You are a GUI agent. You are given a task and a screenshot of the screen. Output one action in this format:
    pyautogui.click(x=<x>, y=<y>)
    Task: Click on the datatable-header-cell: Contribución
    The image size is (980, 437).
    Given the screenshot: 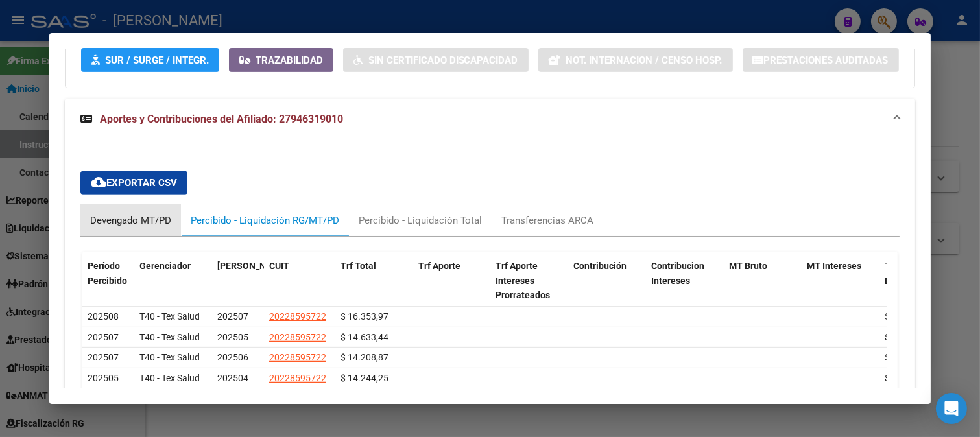 What is the action you would take?
    pyautogui.click(x=608, y=280)
    